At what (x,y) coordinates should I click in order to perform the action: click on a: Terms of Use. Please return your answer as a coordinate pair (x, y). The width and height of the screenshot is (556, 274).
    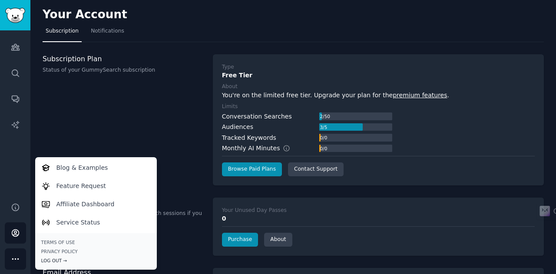
    Looking at the image, I should click on (96, 242).